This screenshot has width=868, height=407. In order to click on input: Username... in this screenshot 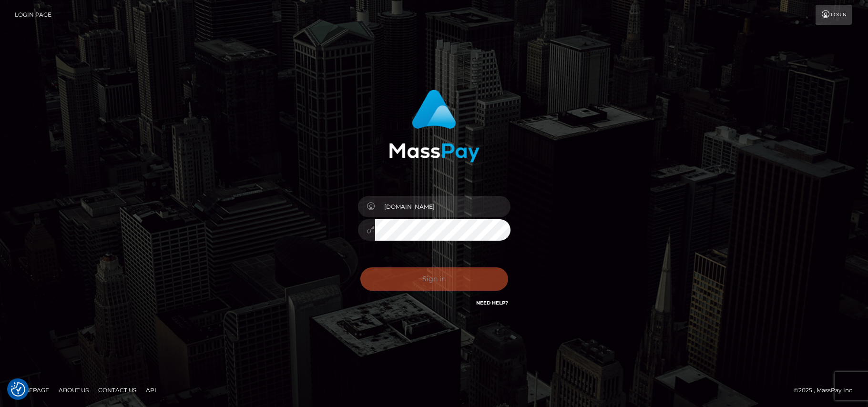, I will do `click(443, 206)`.